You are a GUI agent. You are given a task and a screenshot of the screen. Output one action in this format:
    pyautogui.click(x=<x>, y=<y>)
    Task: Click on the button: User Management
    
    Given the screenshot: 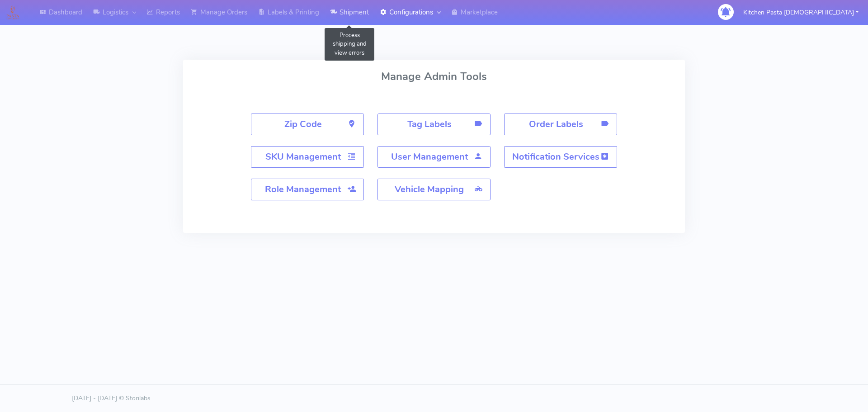 What is the action you would take?
    pyautogui.click(x=434, y=157)
    